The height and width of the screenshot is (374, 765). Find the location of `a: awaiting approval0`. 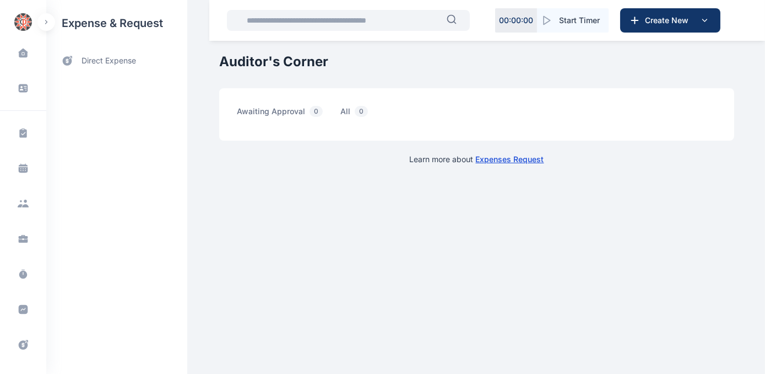

a: awaiting approval0 is located at coordinates (289, 114).